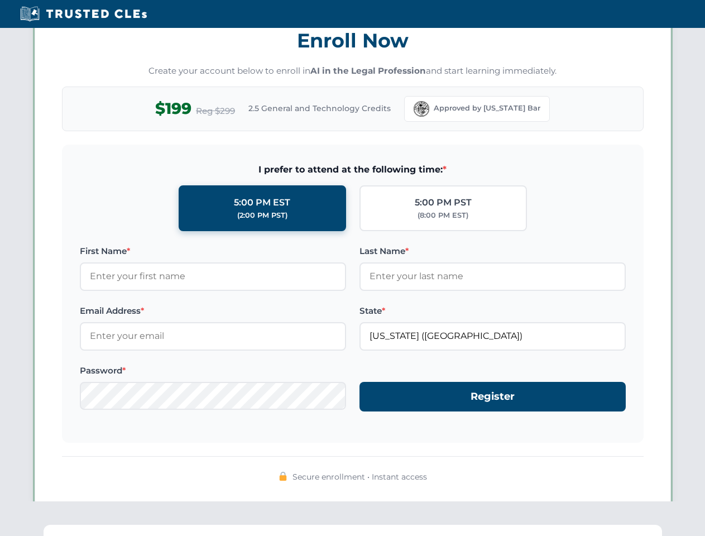 The height and width of the screenshot is (536, 705). Describe the element at coordinates (492, 276) in the screenshot. I see `input: Enter your last name` at that location.